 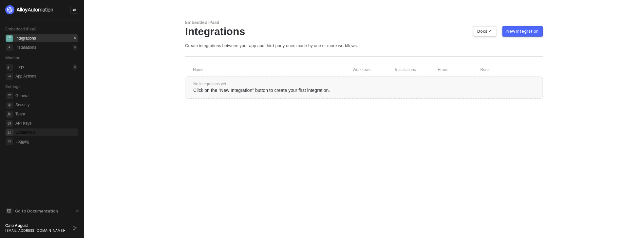 What do you see at coordinates (523, 31) in the screenshot?
I see `button: New Integration` at bounding box center [523, 31].